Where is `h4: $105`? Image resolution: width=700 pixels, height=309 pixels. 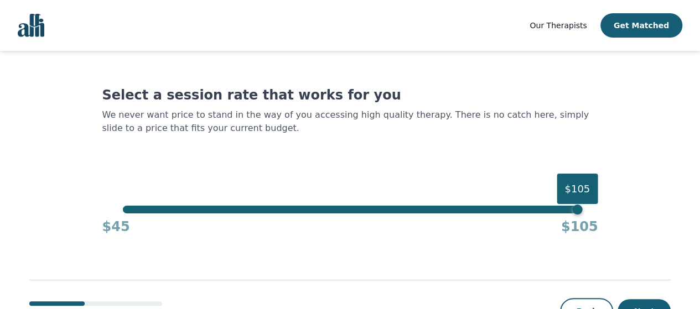
h4: $105 is located at coordinates (579, 227).